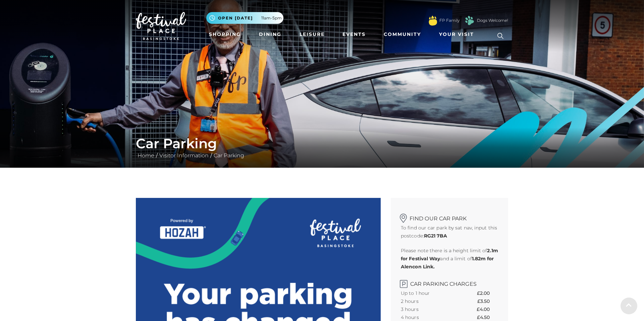  What do you see at coordinates (492, 20) in the screenshot?
I see `a: Dogs Welcome!` at bounding box center [492, 20].